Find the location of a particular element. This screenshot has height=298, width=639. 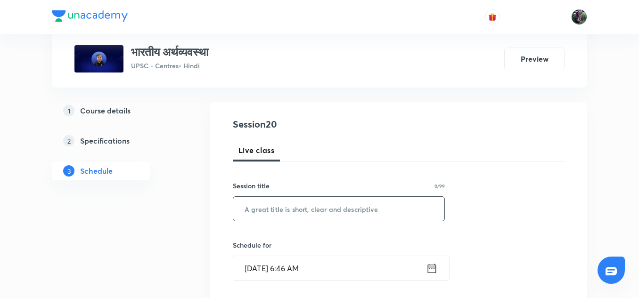

a: 1Course details is located at coordinates (116, 111).